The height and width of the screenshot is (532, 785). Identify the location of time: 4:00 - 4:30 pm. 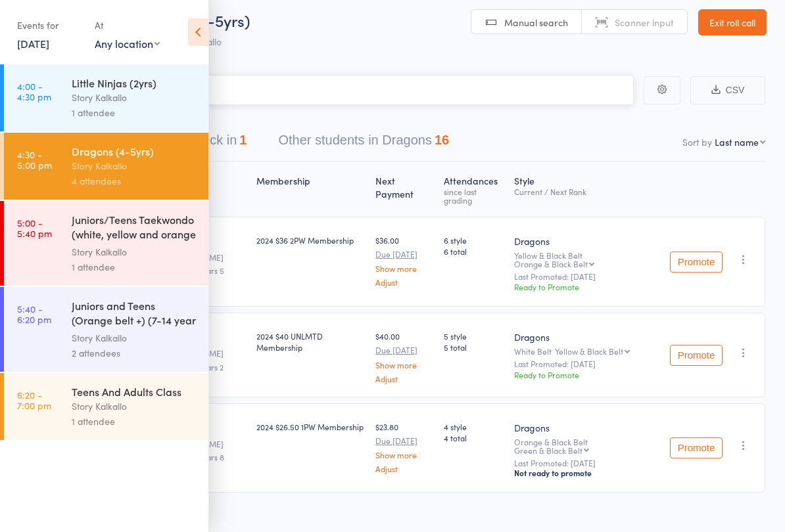
(34, 91).